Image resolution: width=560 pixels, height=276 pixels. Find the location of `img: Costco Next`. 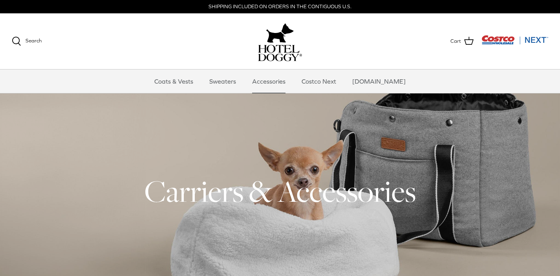

img: Costco Next is located at coordinates (515, 40).